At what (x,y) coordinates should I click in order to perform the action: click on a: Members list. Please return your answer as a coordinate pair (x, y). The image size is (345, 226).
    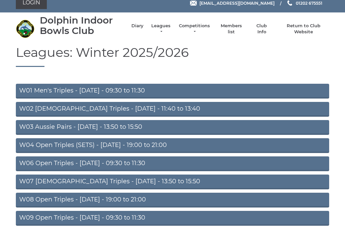
    Looking at the image, I should click on (231, 29).